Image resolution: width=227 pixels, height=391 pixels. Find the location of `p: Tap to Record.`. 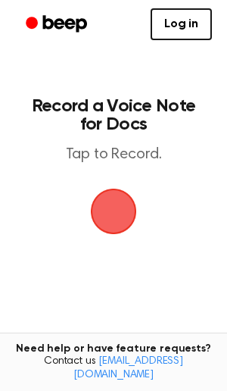

p: Tap to Record. is located at coordinates (114, 154).